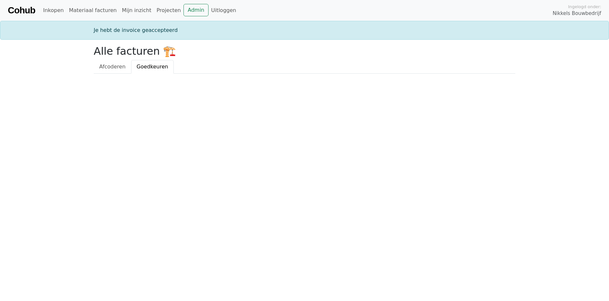  Describe the element at coordinates (305, 30) in the screenshot. I see `div: Je hebt de invoice geaccepteerd` at that location.